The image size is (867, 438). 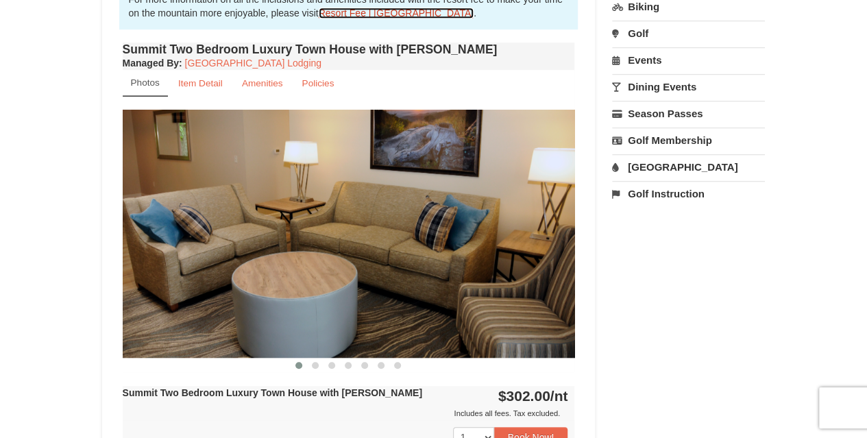 I want to click on a: Dining Events, so click(x=688, y=86).